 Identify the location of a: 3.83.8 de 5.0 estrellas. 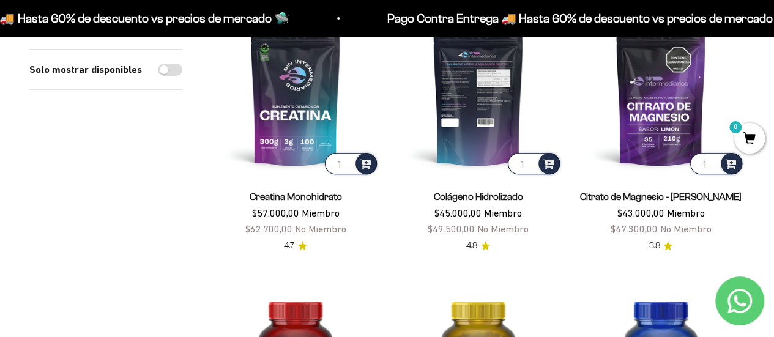
(660, 246).